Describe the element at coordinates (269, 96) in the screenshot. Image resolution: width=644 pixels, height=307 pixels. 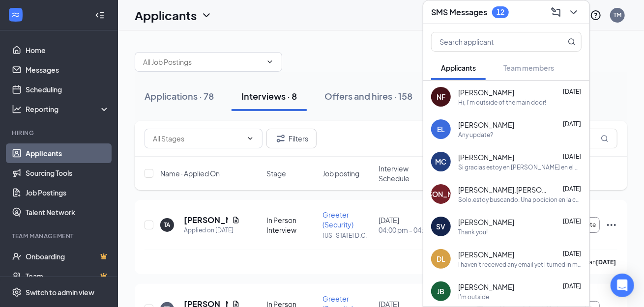
I see `div: Interviews · 8` at that location.